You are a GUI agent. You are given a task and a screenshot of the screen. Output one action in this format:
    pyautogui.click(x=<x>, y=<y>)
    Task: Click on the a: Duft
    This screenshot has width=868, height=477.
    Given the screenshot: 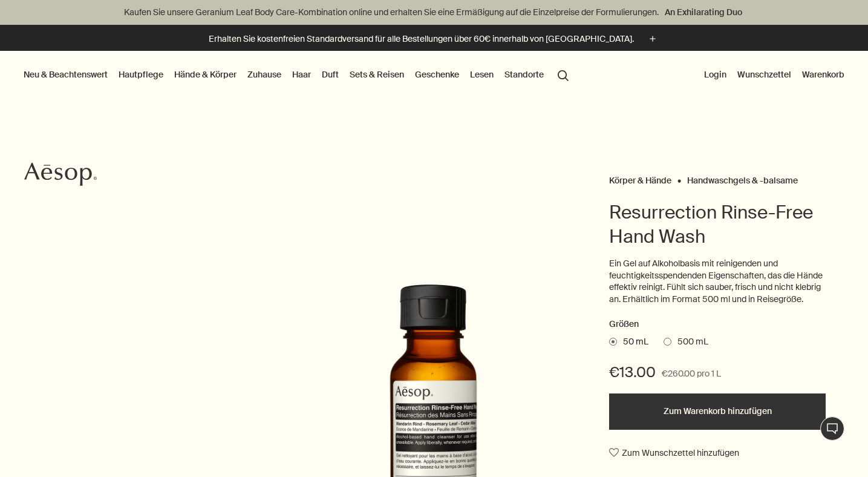 What is the action you would take?
    pyautogui.click(x=331, y=74)
    